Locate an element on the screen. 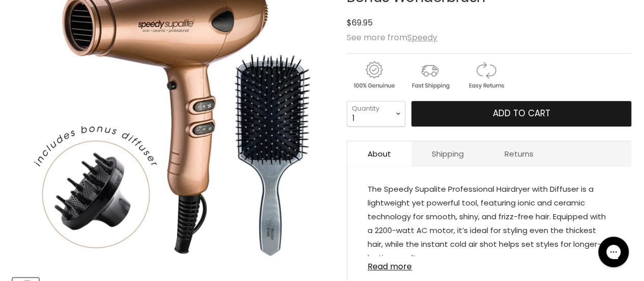 Image resolution: width=644 pixels, height=281 pixels. img: returns.gif is located at coordinates (486, 75).